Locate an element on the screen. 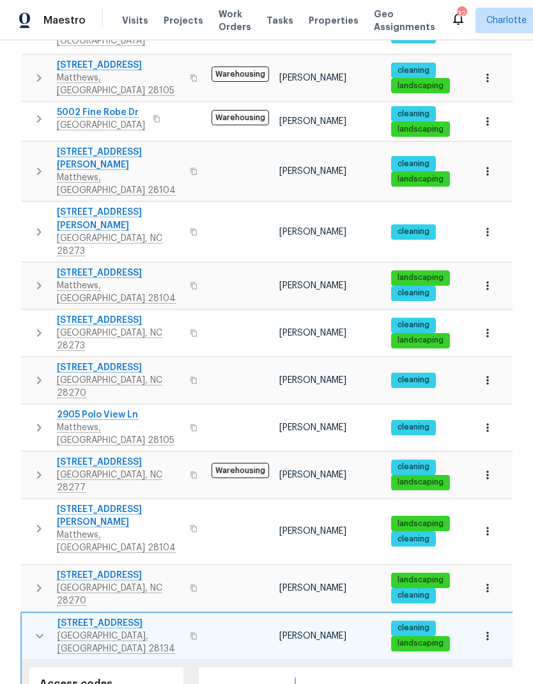 This screenshot has height=684, width=533. span: Projects is located at coordinates (184, 20).